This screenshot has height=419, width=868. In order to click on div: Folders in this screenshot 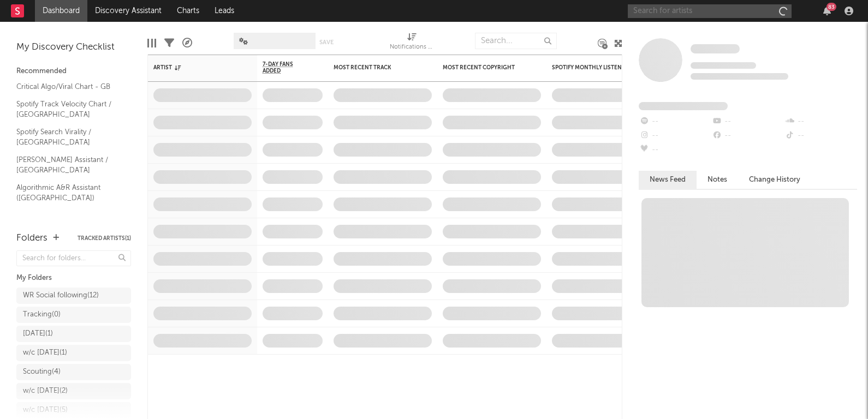, I will do `click(32, 239)`.